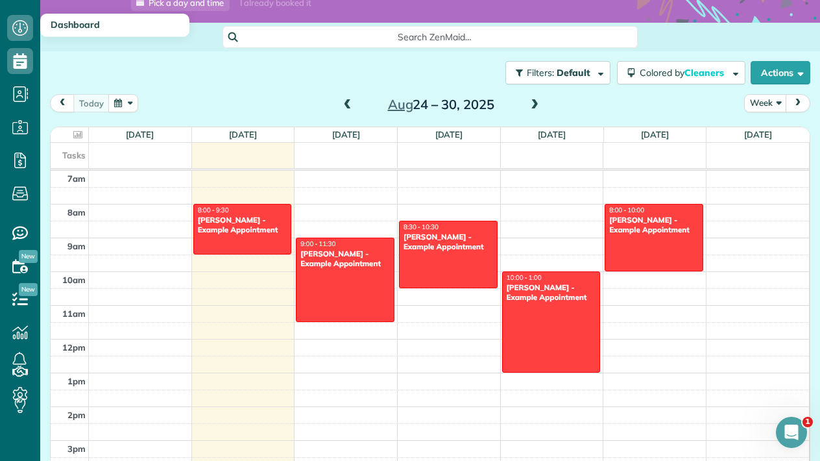 This screenshot has height=461, width=820. Describe the element at coordinates (681, 73) in the screenshot. I see `button: Colored byCleaners` at that location.